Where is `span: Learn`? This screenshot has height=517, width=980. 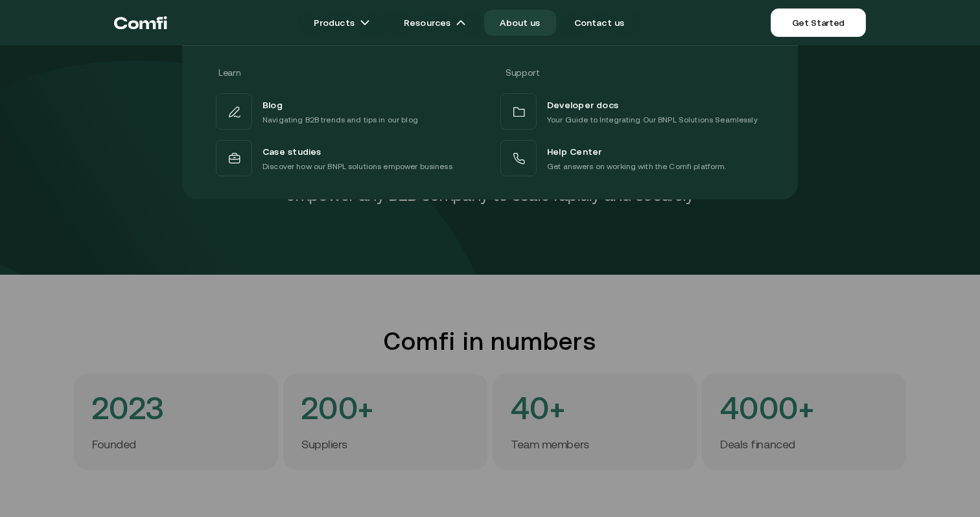 span: Learn is located at coordinates (229, 72).